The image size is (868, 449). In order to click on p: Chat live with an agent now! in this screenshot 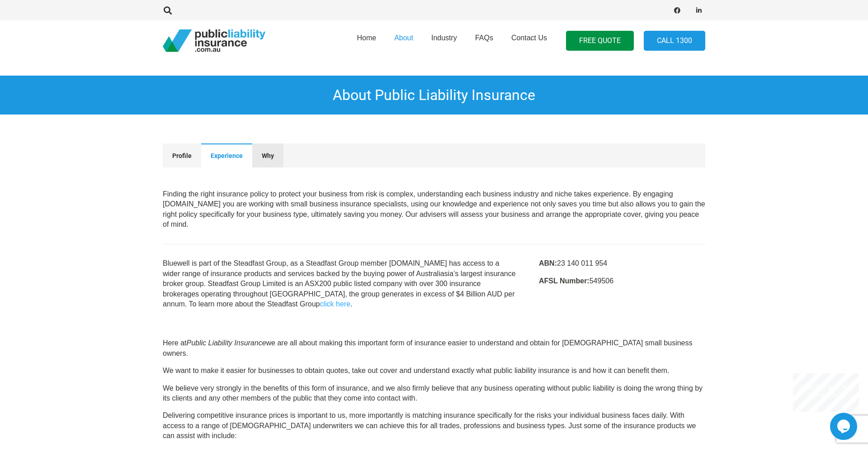, I will do `click(31, 18)`.